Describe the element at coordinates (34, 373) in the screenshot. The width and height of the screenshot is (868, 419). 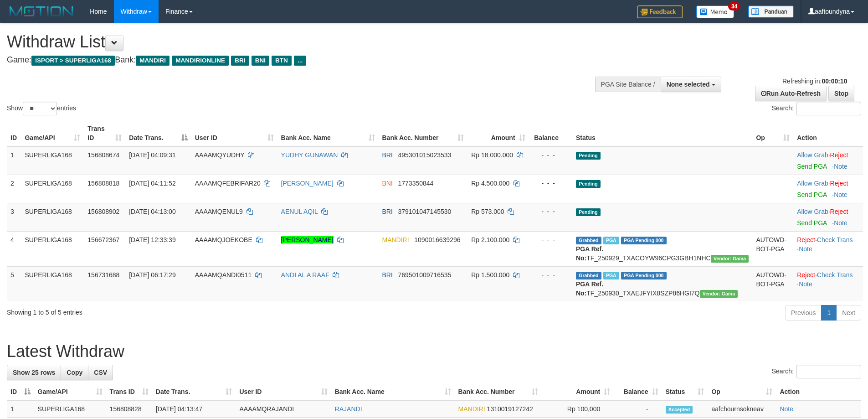
I see `a: Show 25 rows` at that location.